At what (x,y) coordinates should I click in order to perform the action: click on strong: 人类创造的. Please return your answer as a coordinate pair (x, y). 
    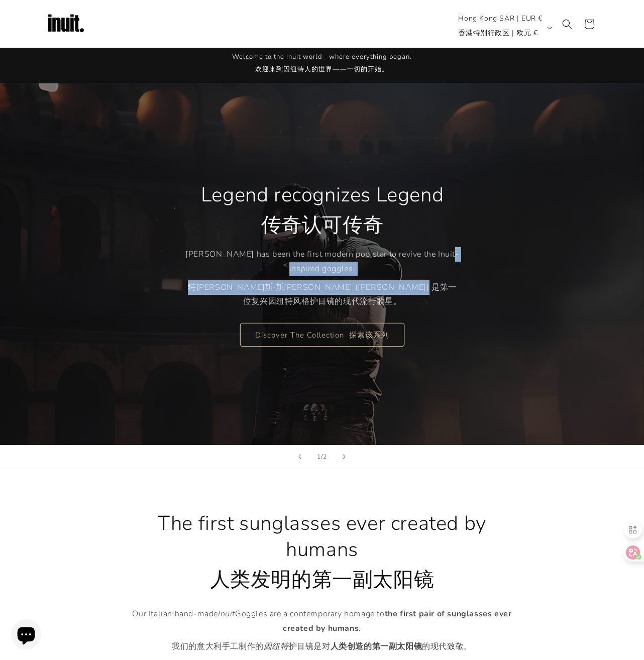
    Looking at the image, I should click on (351, 647).